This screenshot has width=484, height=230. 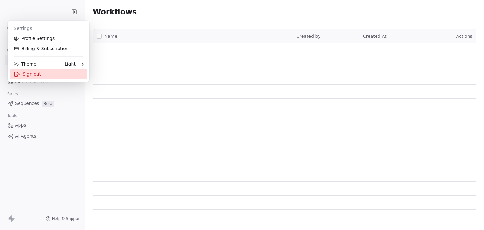 What do you see at coordinates (464, 36) in the screenshot?
I see `span: Actions` at bounding box center [464, 36].